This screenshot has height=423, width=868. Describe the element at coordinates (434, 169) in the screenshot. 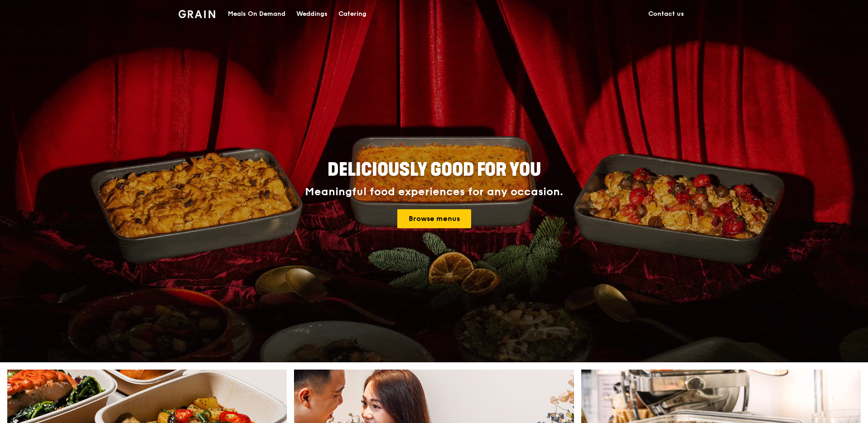

I see `span: Deliciously good for you` at that location.